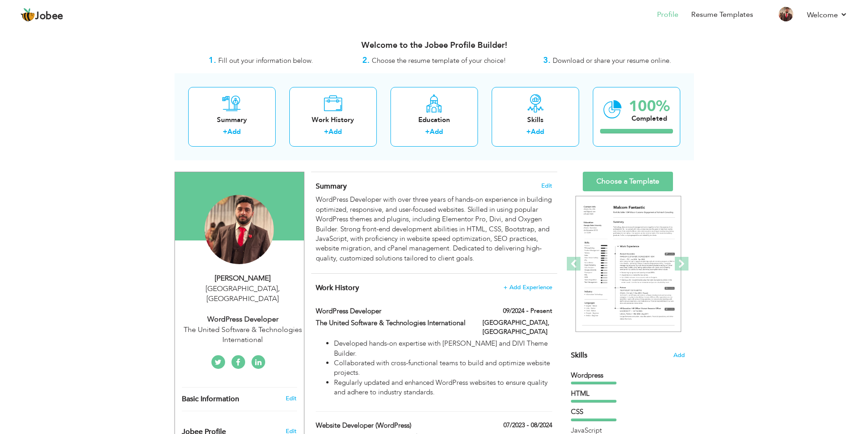 The image size is (868, 434). What do you see at coordinates (628, 375) in the screenshot?
I see `div: Wordpress` at bounding box center [628, 375].